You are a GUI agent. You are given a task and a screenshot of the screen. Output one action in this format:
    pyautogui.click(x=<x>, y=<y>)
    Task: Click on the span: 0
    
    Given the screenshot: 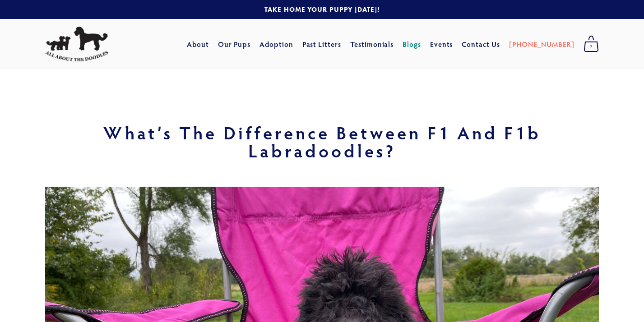 What is the action you would take?
    pyautogui.click(x=591, y=46)
    